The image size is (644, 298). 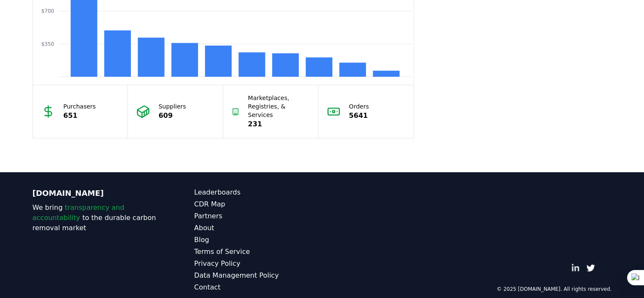 I want to click on a: Data Management Policy, so click(x=258, y=276).